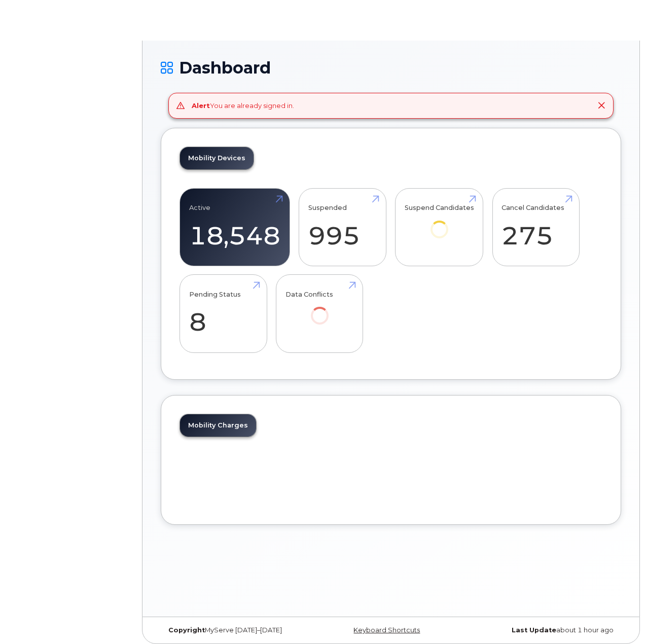  Describe the element at coordinates (320, 309) in the screenshot. I see `a: Data Conflicts` at that location.